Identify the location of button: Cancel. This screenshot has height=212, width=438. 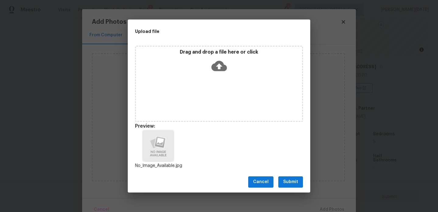
(261, 182).